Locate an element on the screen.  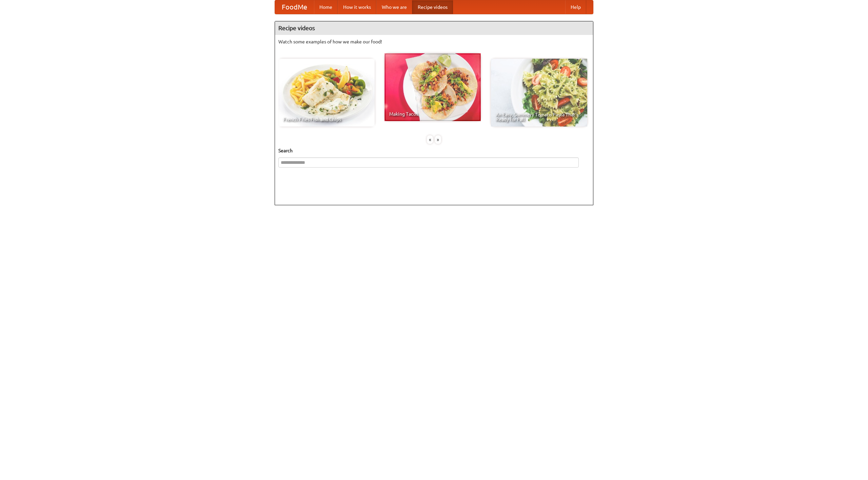
a: How it works is located at coordinates (357, 7).